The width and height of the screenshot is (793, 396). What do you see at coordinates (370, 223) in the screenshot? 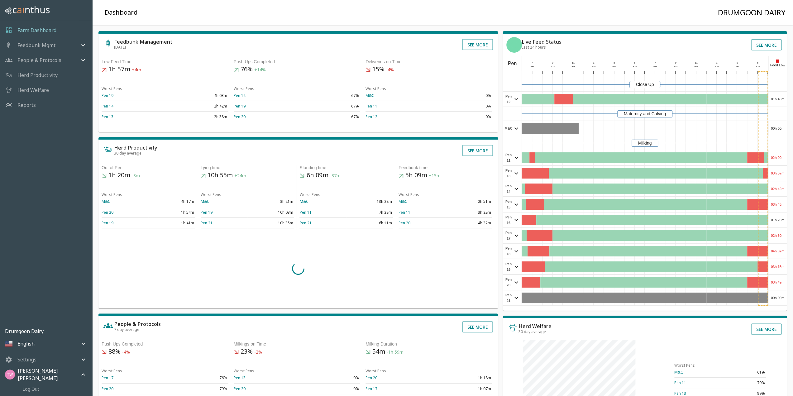
I see `td: 6h 11m` at bounding box center [370, 223].